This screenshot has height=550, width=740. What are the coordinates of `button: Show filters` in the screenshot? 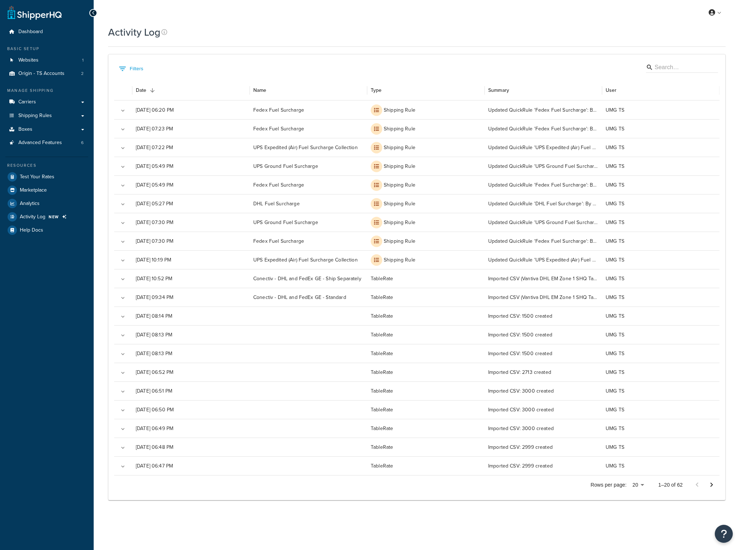 It's located at (131, 69).